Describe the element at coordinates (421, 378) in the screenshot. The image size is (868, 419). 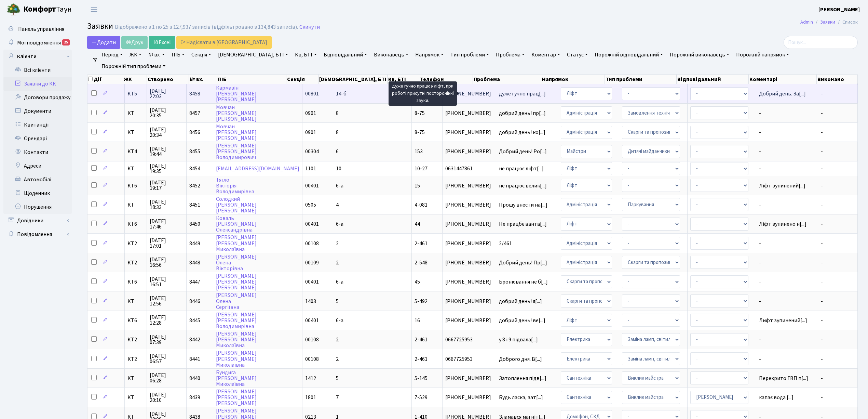
I see `span: 5-145` at that location.